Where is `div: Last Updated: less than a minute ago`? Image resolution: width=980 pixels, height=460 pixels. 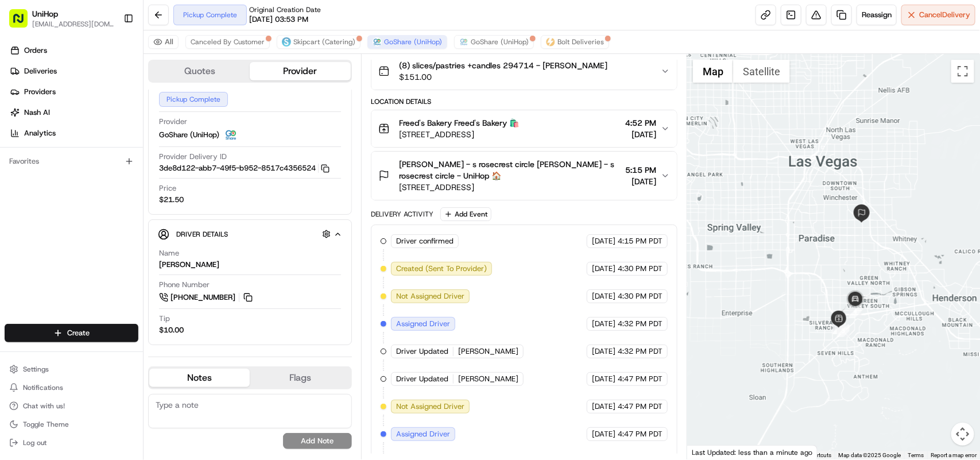
div: Last Updated: less than a minute ago is located at coordinates (752, 452).